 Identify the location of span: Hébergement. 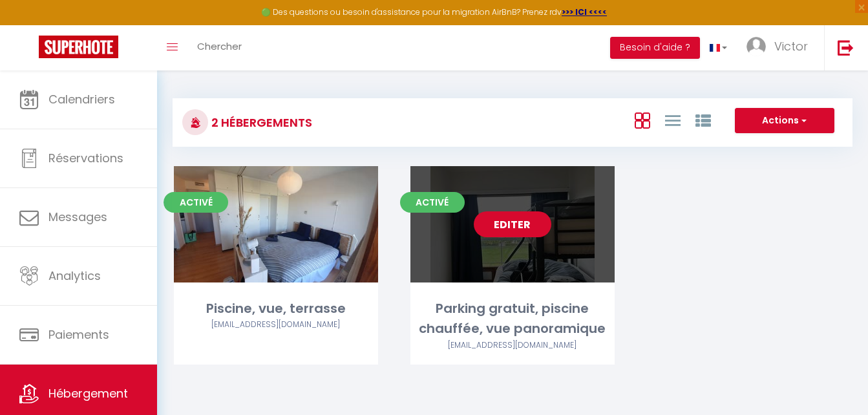
(88, 393).